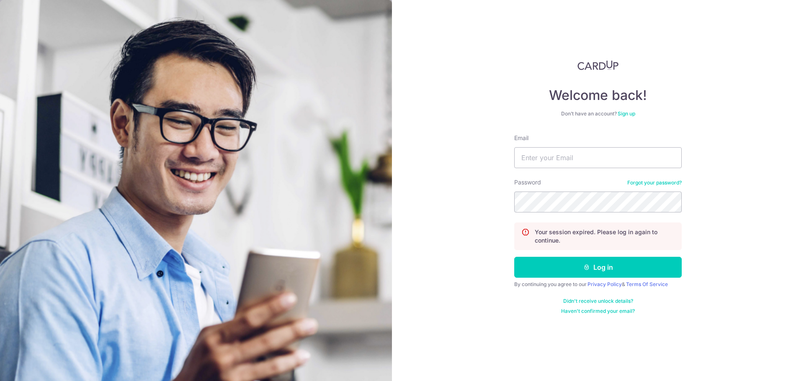 This screenshot has height=381, width=804. What do you see at coordinates (598, 267) in the screenshot?
I see `button: Log in` at bounding box center [598, 267].